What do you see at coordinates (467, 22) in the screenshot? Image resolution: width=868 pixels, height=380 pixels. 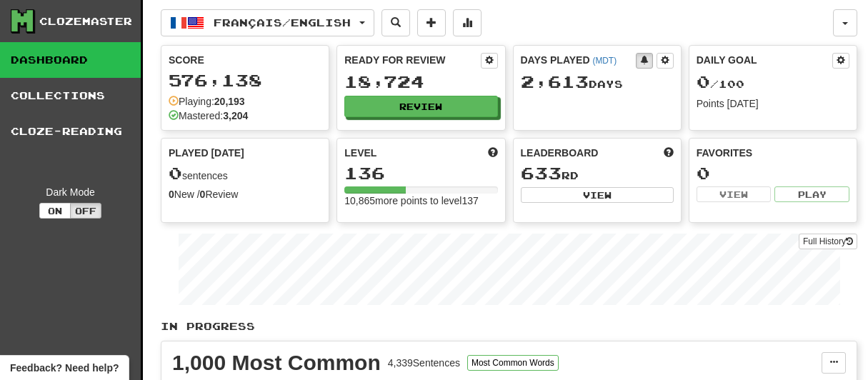 I see `button: More stats` at bounding box center [467, 22].